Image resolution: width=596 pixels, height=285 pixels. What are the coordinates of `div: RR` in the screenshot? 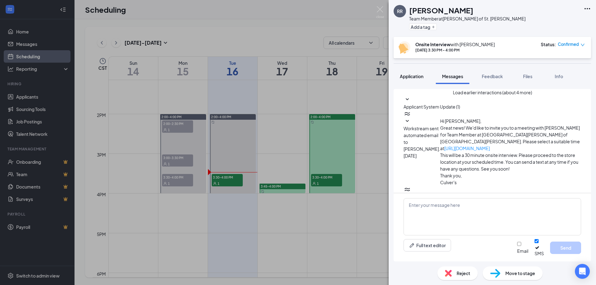 It's located at (400, 11).